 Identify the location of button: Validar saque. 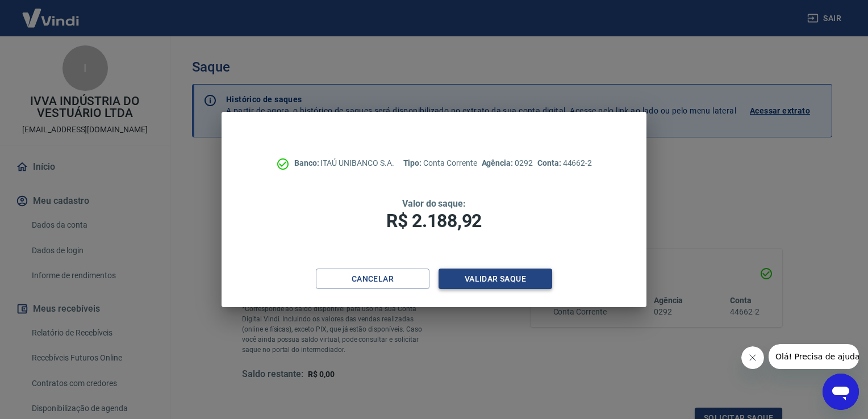
(495, 278).